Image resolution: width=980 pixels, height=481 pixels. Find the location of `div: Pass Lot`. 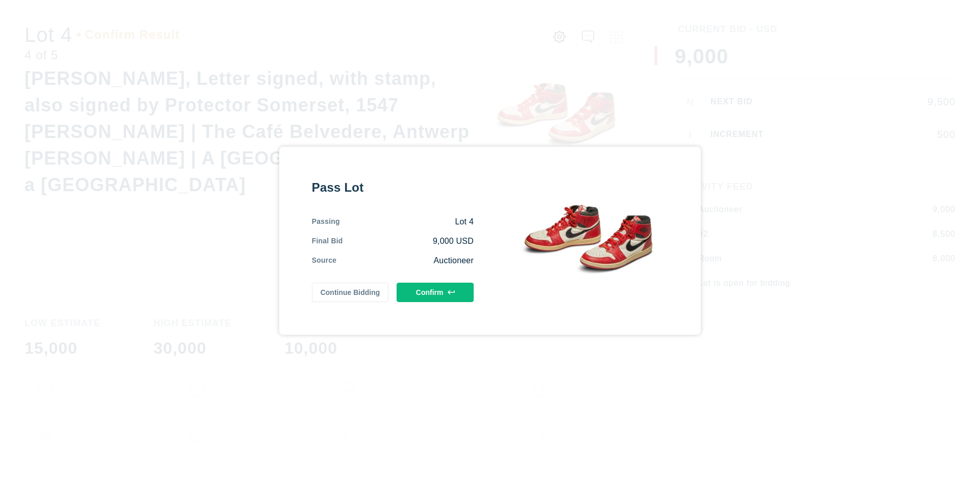

div: Pass Lot is located at coordinates (392, 187).